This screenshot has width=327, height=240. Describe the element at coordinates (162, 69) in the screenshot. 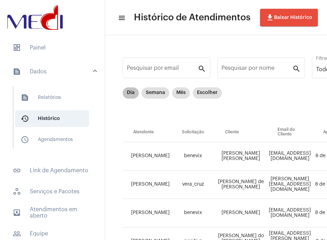

I see `input: Pesquisar por email` at that location.